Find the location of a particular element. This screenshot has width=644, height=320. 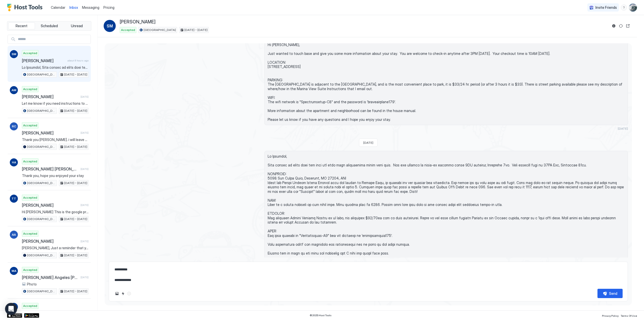

a: Privacy Policy is located at coordinates (610, 315).